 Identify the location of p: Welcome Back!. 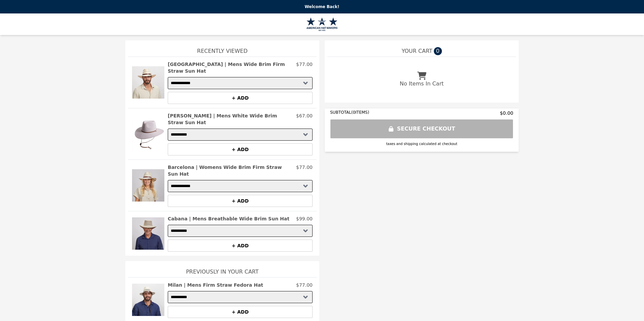
(322, 7).